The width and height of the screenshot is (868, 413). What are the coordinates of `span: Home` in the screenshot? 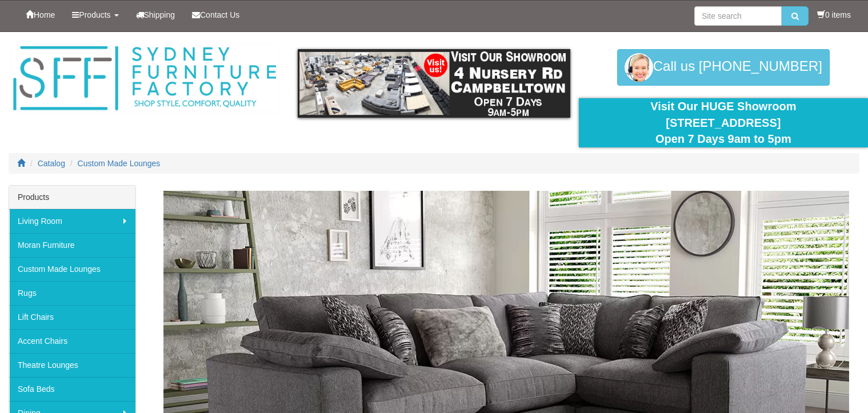 It's located at (44, 15).